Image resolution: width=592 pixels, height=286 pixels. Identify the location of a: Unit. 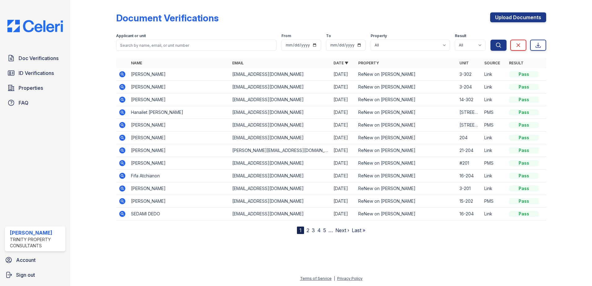
(464, 63).